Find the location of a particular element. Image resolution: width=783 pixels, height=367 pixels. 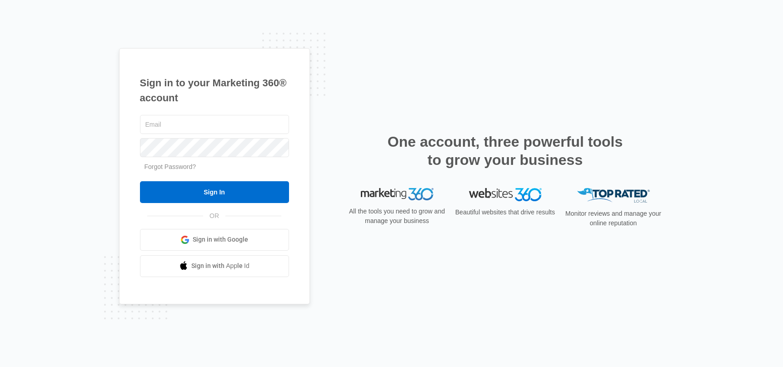

span: Sign in with Apple Id is located at coordinates (220, 266).